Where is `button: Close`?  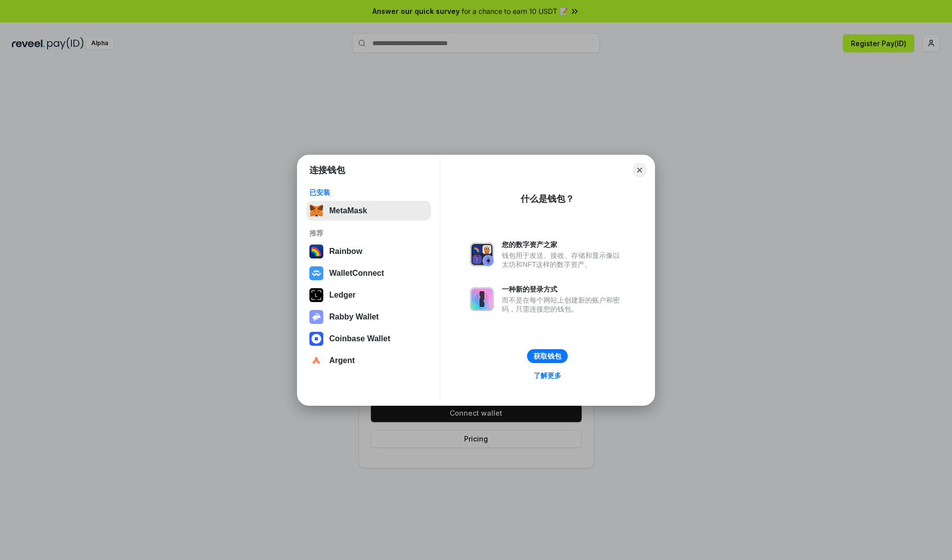 button: Close is located at coordinates (640, 170).